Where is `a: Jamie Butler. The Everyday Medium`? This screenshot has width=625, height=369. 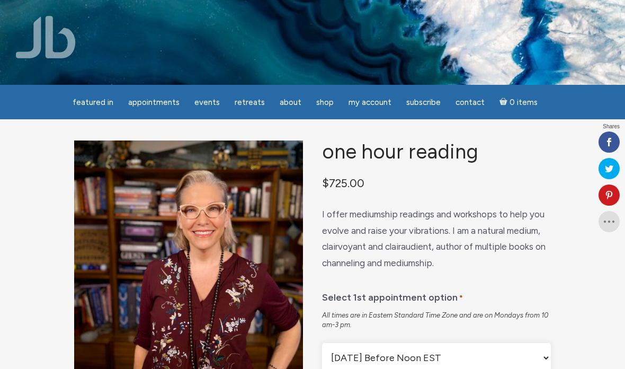
a: Jamie Butler. The Everyday Medium is located at coordinates (46, 37).